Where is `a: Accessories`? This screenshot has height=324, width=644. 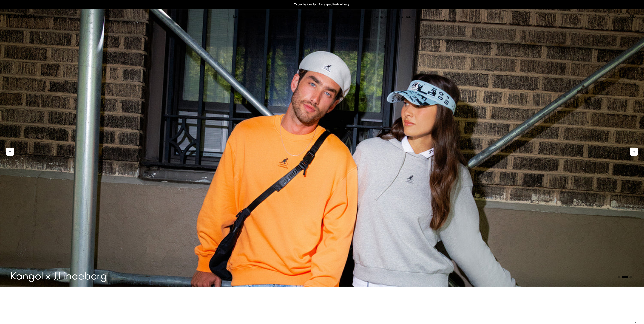 a: Accessories is located at coordinates (313, 16).